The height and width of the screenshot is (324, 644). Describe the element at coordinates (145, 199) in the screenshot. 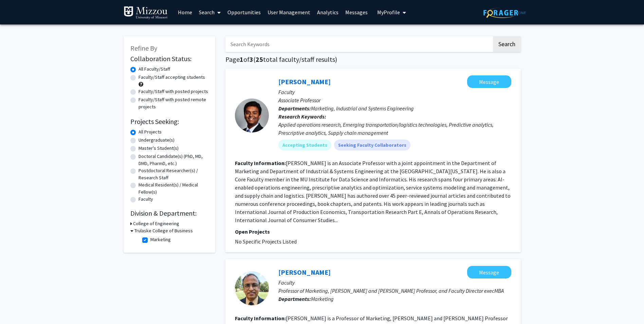

I see `label: Faculty` at that location.